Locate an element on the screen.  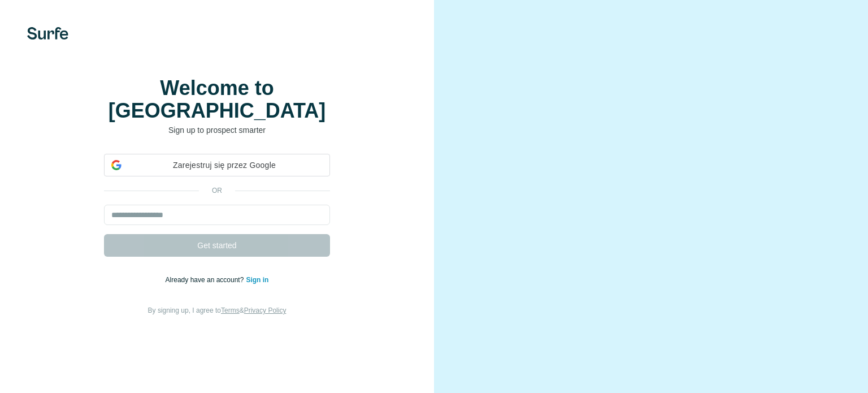
p: Sign up to prospect smarter is located at coordinates (217, 130).